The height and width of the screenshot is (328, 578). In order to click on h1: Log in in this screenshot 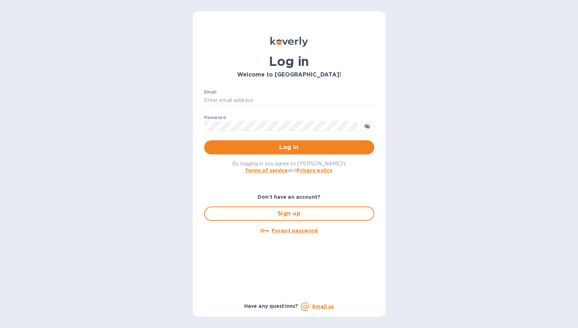, I will do `click(289, 61)`.